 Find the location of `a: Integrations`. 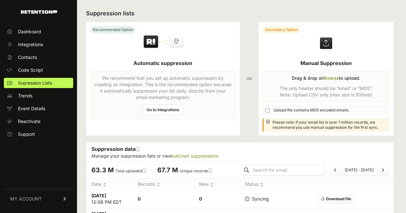

a: Integrations is located at coordinates (38, 45).